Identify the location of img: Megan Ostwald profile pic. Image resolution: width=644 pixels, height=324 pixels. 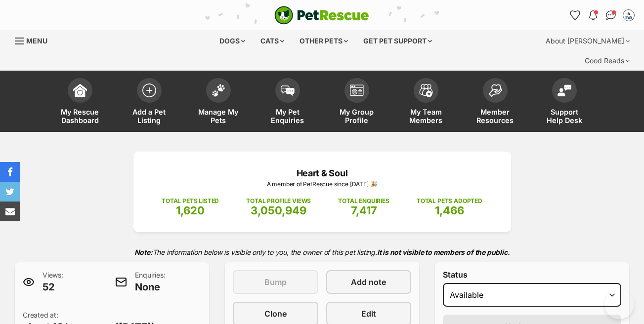
(629, 15).